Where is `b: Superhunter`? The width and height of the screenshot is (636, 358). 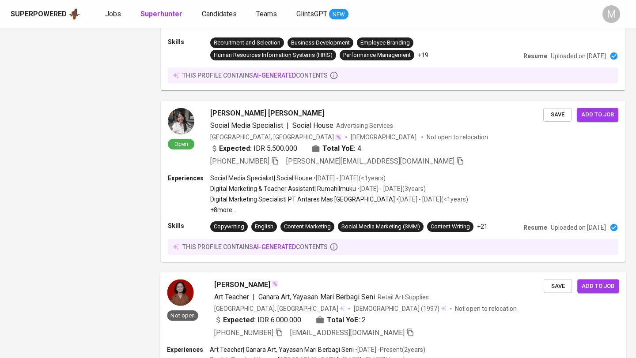 b: Superhunter is located at coordinates (161, 14).